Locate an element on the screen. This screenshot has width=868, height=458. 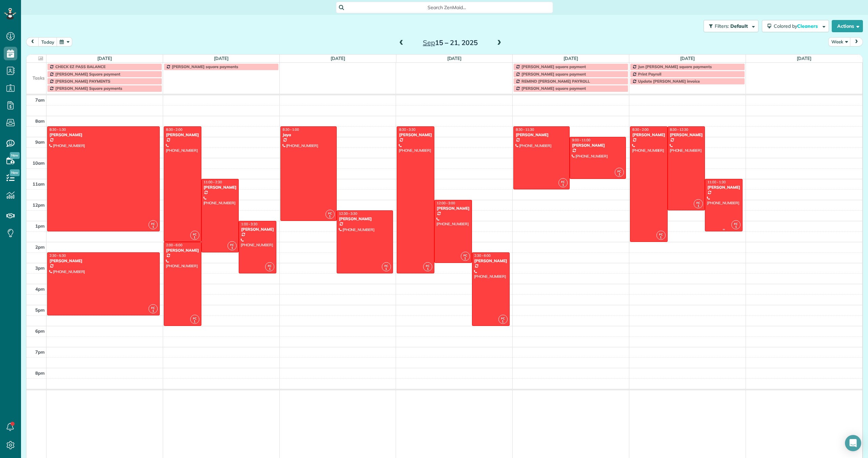
span: 9:00 - 11:00 is located at coordinates (581, 140).